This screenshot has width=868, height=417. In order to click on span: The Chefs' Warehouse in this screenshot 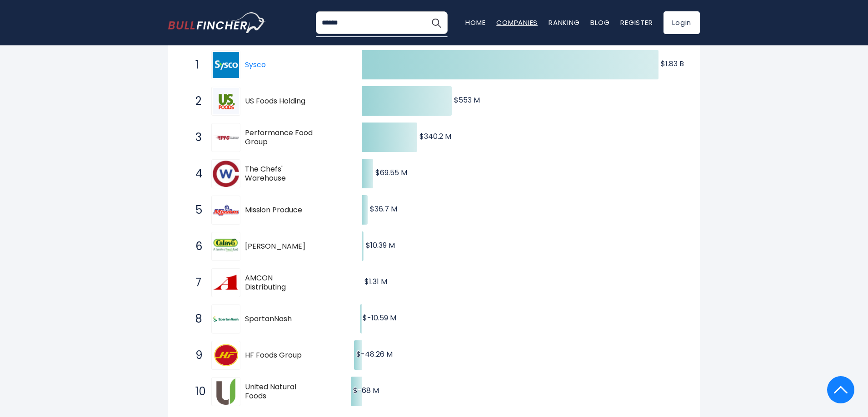, I will do `click(280, 175)`.